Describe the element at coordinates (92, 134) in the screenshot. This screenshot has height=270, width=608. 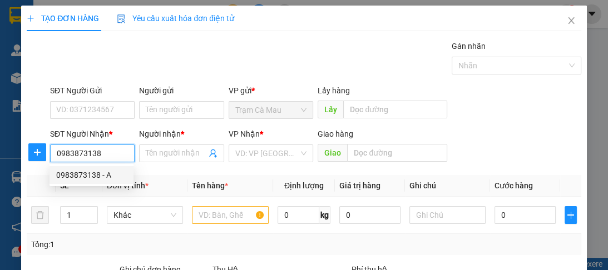
I see `div: SĐT Người Nhận` at that location.